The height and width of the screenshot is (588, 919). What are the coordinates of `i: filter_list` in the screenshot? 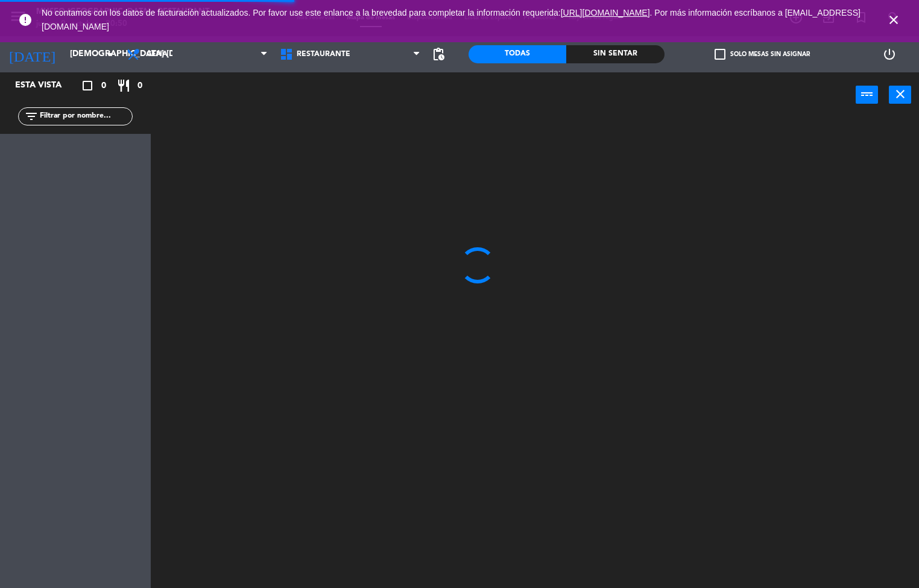 It's located at (32, 116).